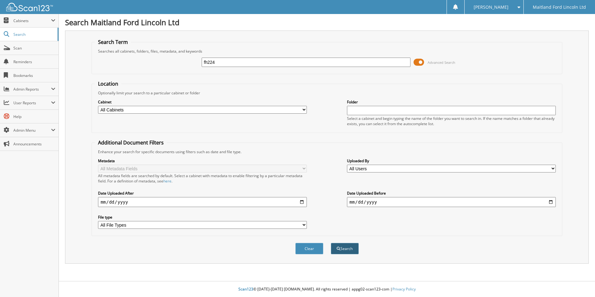 The width and height of the screenshot is (595, 297). I want to click on span: Announcements, so click(34, 144).